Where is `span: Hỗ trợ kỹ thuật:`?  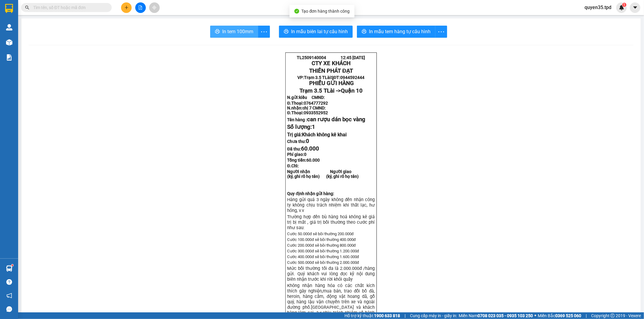 span: Hỗ trợ kỹ thuật: is located at coordinates (372, 316).